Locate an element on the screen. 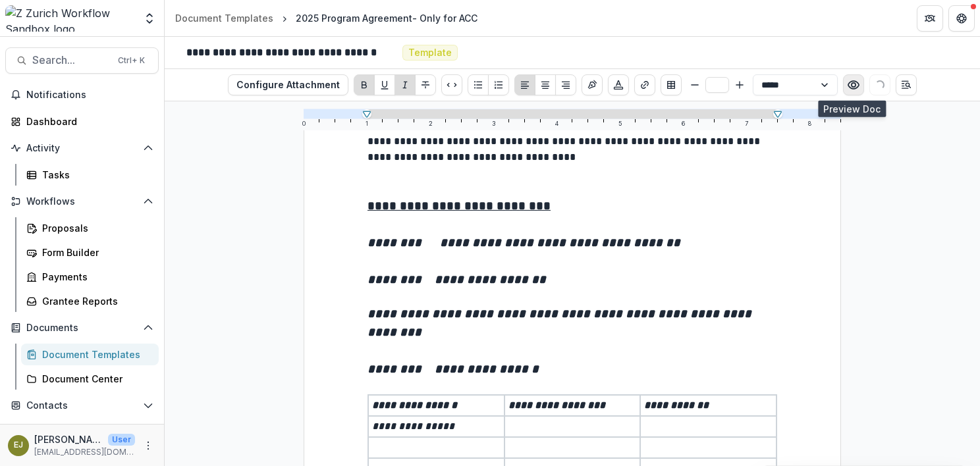  button: Ordered List is located at coordinates (498, 85).